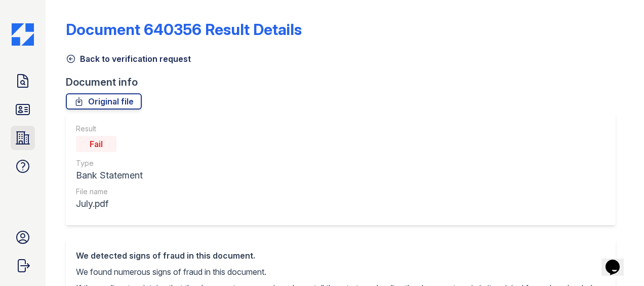 This screenshot has height=286, width=644. I want to click on div: Result, so click(109, 129).